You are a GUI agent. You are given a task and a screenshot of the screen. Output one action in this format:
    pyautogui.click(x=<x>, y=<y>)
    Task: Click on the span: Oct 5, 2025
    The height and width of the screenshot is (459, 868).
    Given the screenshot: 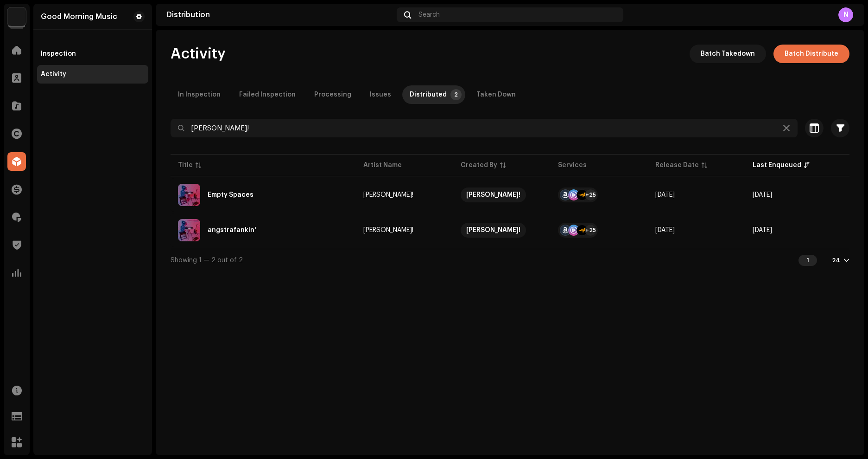 What is the action you would take?
    pyautogui.click(x=763, y=230)
    